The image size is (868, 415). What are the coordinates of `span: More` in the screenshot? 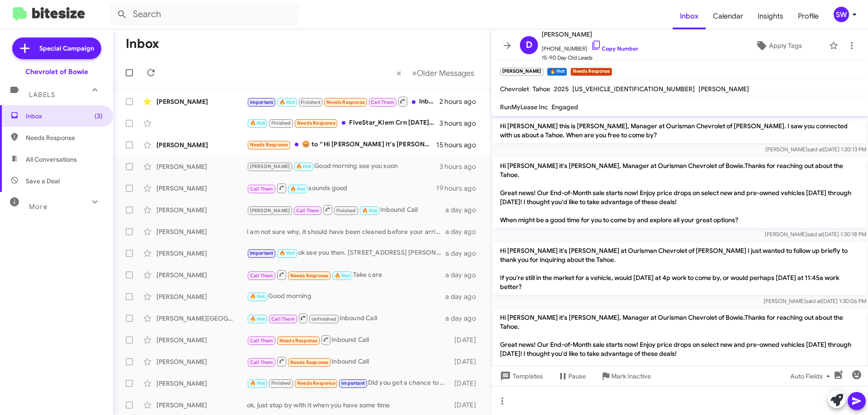 It's located at (38, 207).